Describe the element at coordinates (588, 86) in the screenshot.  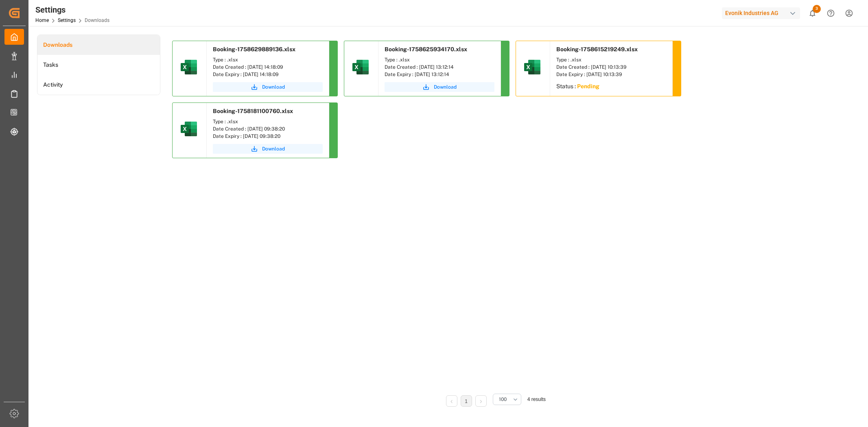
I see `sapn: Pending` at that location.